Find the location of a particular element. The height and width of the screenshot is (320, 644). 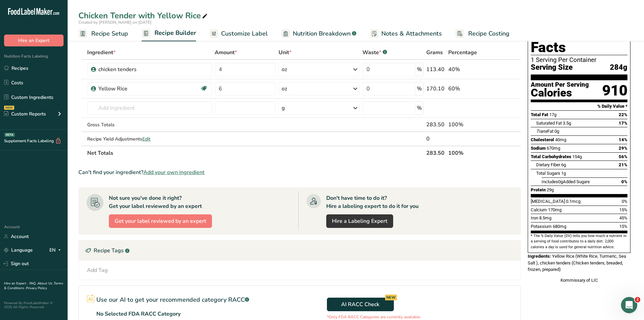

div: 60% is located at coordinates (469, 89).